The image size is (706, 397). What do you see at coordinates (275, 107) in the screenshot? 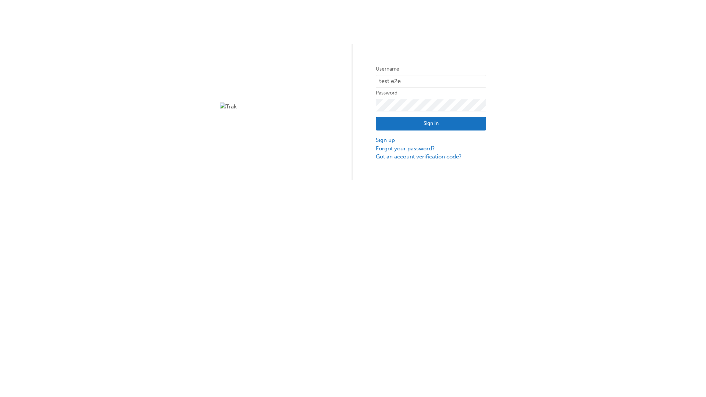
I see `img: Trak` at bounding box center [275, 107].